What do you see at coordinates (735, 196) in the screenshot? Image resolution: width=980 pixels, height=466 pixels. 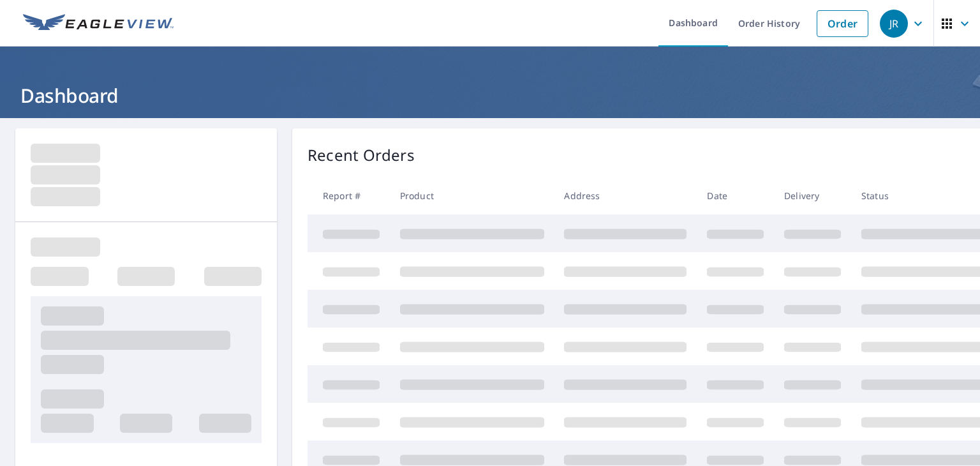 I see `th: Date` at bounding box center [735, 196].